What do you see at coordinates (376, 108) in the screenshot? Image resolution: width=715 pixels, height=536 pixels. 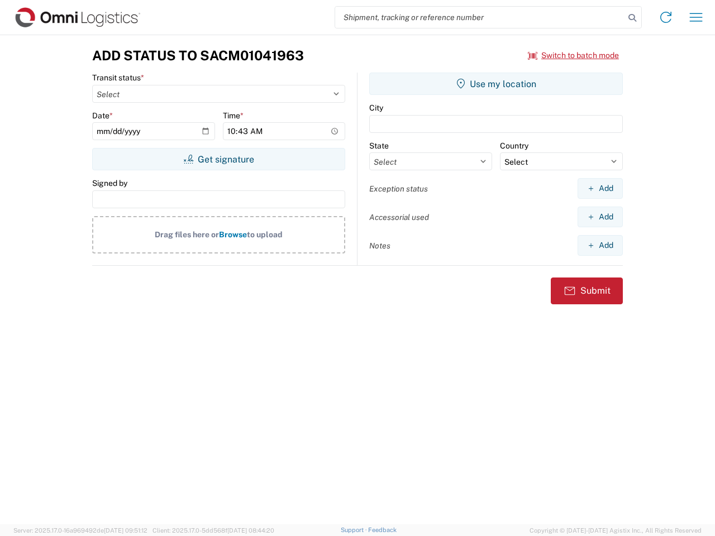 I see `label: City` at bounding box center [376, 108].